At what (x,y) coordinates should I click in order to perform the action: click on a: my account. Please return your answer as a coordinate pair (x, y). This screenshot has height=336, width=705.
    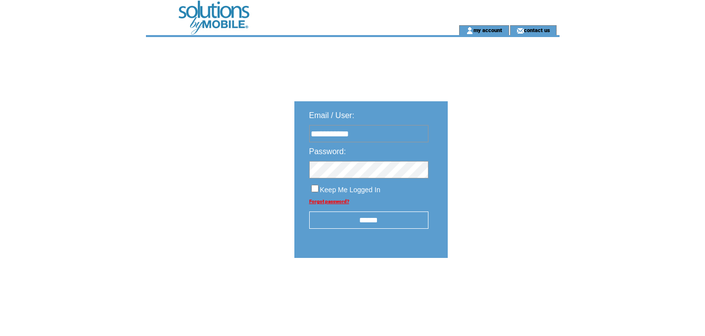
    Looking at the image, I should click on (488, 30).